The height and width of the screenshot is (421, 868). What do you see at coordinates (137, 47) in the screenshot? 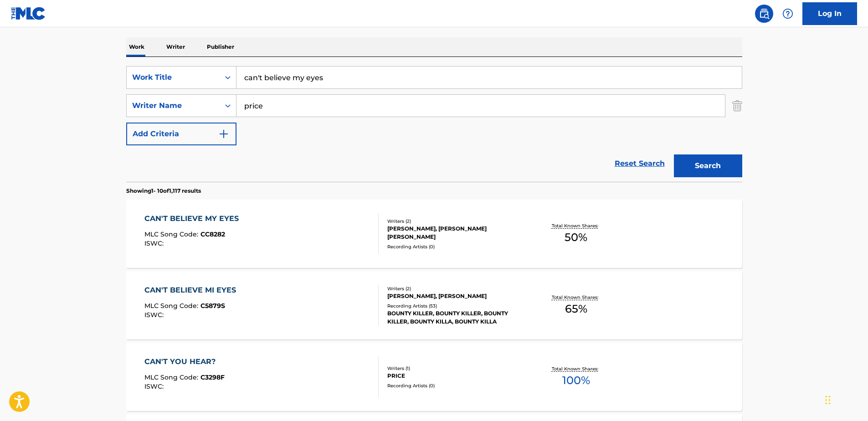
I see `p: Work` at bounding box center [137, 47].